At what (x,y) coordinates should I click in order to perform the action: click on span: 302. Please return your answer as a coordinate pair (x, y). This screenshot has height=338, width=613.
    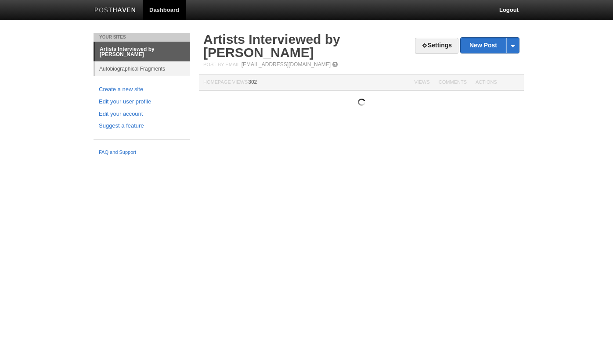
    Looking at the image, I should click on (252, 82).